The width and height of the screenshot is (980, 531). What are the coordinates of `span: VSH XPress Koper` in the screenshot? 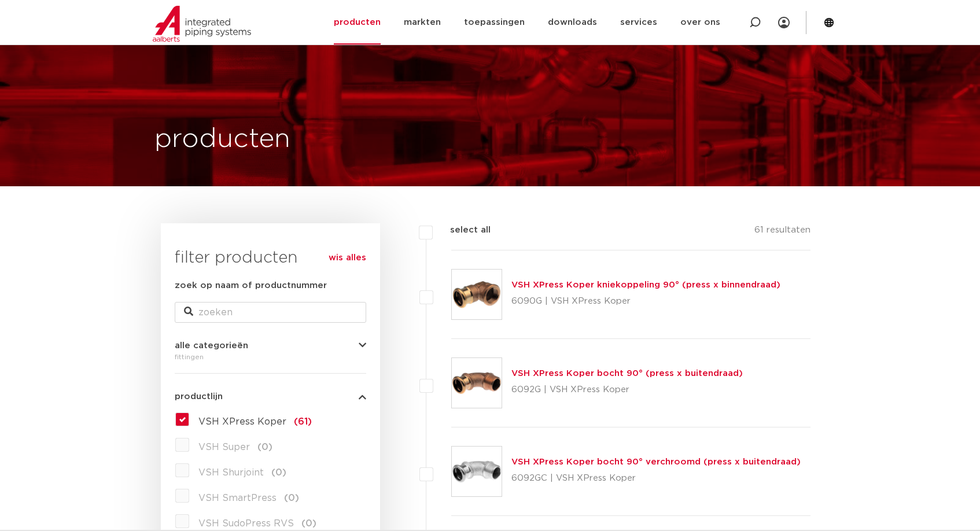 It's located at (242, 421).